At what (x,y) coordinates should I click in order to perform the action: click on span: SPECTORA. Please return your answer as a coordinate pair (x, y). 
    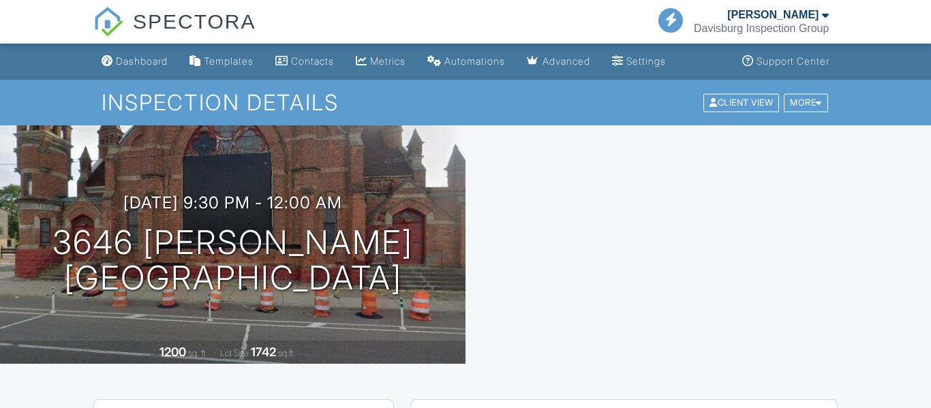
    Looking at the image, I should click on (194, 21).